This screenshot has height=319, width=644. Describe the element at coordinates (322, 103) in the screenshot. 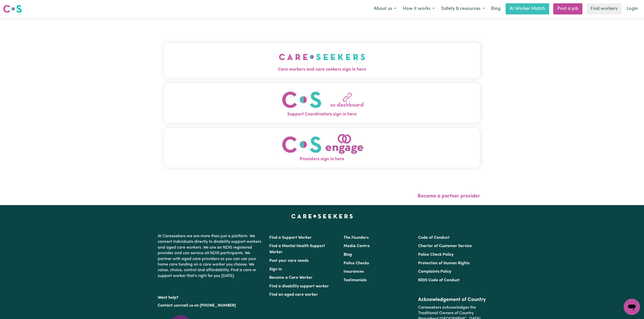

I see `button: Support Coordinators sign in here` at that location.